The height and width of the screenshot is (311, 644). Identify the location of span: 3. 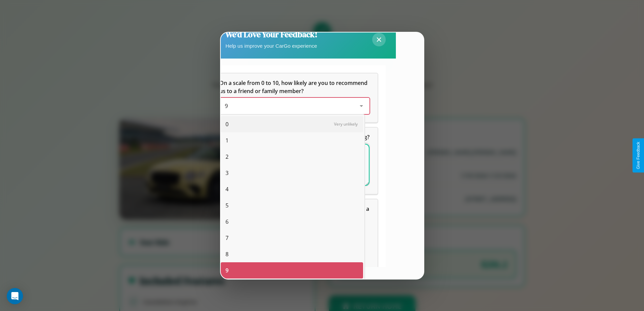
(227, 173).